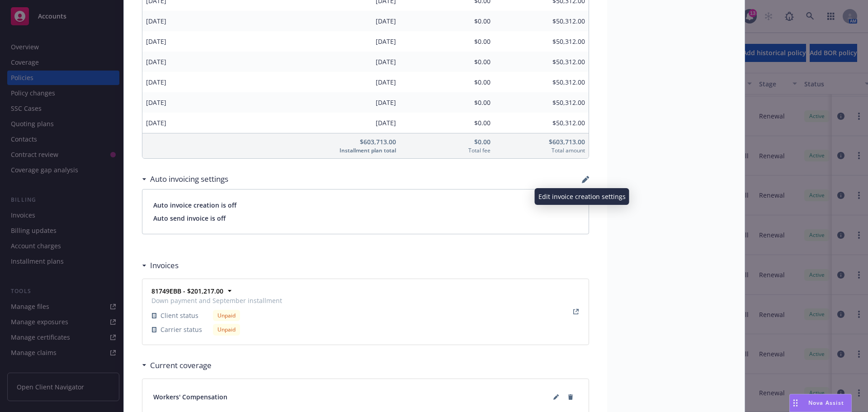 The width and height of the screenshot is (868, 412). I want to click on span: Auto send invoice is off, so click(365, 218).